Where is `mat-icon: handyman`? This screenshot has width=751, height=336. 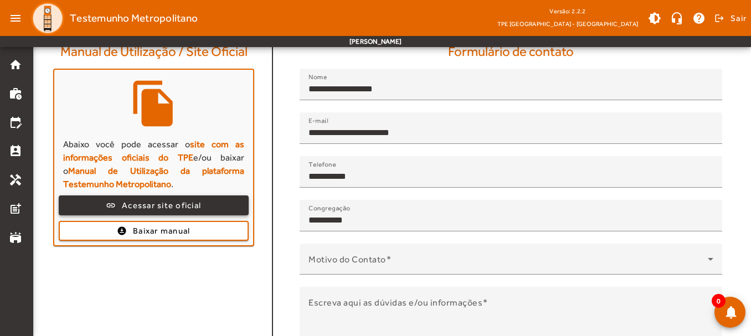 mat-icon: handyman is located at coordinates (16, 180).